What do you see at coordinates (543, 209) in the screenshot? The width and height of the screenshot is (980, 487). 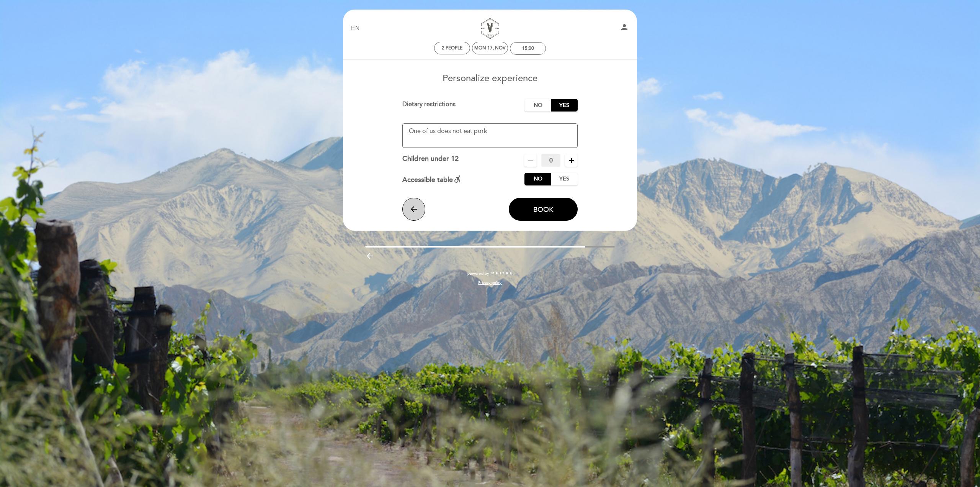 I see `button: Book` at bounding box center [543, 209].